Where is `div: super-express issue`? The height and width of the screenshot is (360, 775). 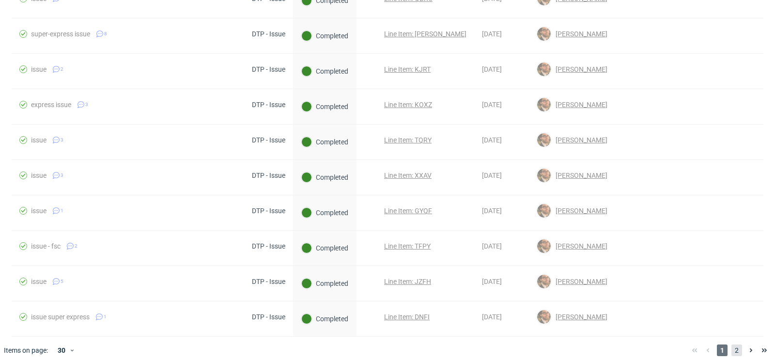
div: super-express issue is located at coordinates (61, 34).